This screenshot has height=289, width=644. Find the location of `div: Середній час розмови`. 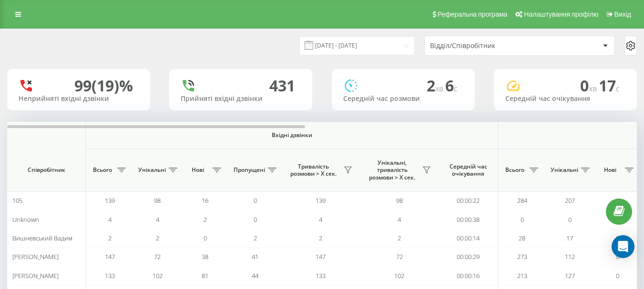

div: Середній час розмови is located at coordinates (403, 99).